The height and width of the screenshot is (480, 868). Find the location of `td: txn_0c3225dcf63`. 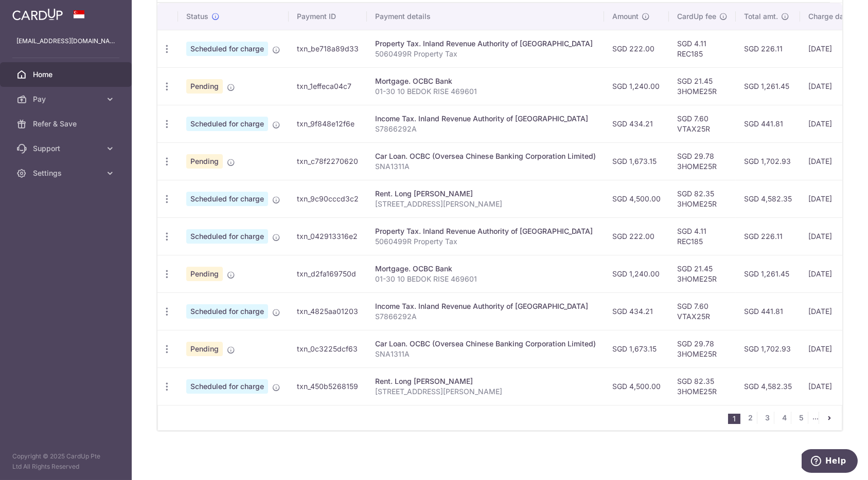

td: txn_0c3225dcf63 is located at coordinates (327, 349).